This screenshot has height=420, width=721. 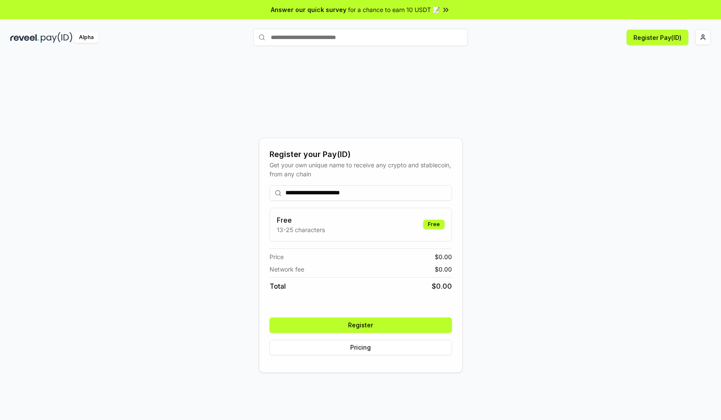 I want to click on img: reveel_dark, so click(x=24, y=37).